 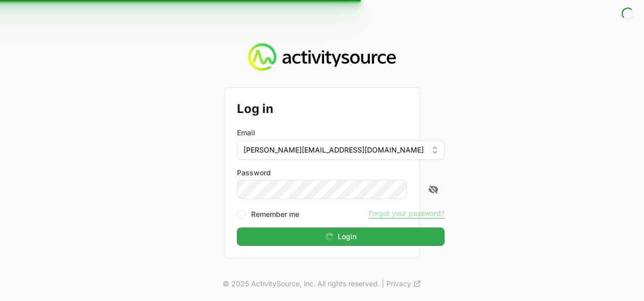 What do you see at coordinates (341, 173) in the screenshot?
I see `label: Password` at bounding box center [341, 173].